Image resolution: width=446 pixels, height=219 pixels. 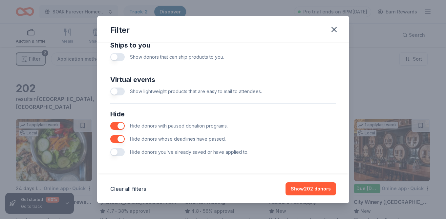 What do you see at coordinates (128, 189) in the screenshot?
I see `button: Clear all filters` at bounding box center [128, 189].